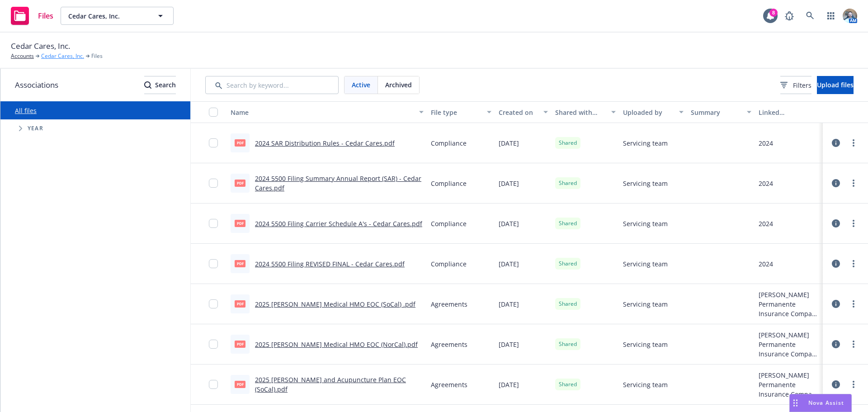 The height and width of the screenshot is (412, 868). I want to click on svg: Search, so click(148, 85).